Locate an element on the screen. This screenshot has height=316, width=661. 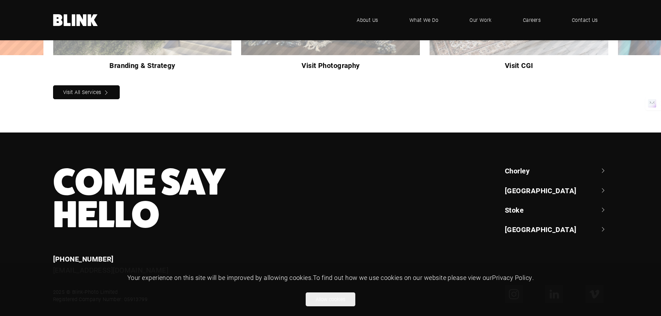
a: Home is located at coordinates (76, 20).